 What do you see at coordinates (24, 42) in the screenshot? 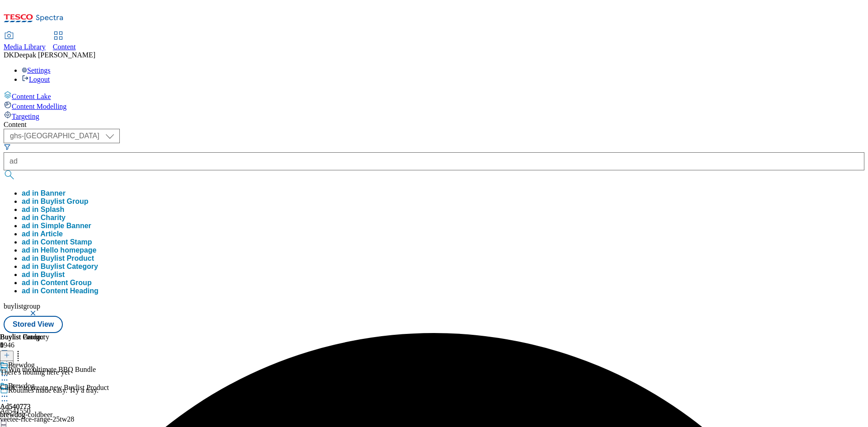
I see `a: Media Library` at bounding box center [24, 42].